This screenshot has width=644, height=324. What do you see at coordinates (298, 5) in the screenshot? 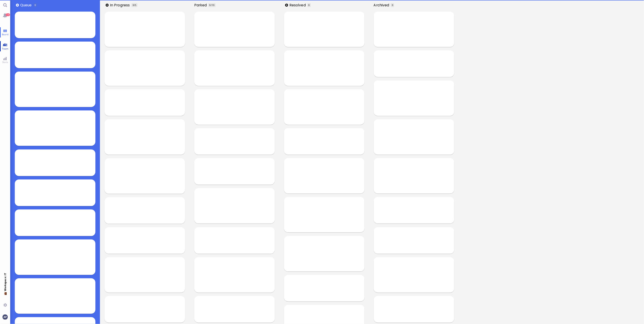
I see `span: Resolved` at bounding box center [298, 5].